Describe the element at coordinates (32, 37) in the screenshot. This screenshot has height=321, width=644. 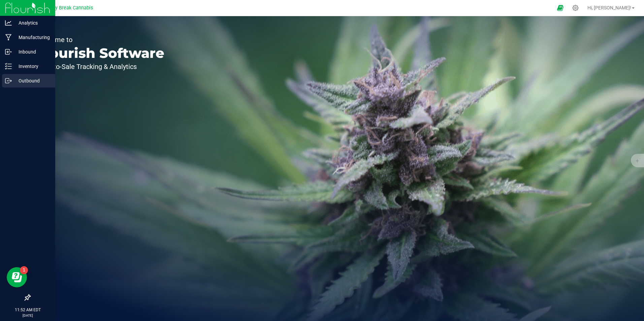
I see `p: Manufacturing` at that location.